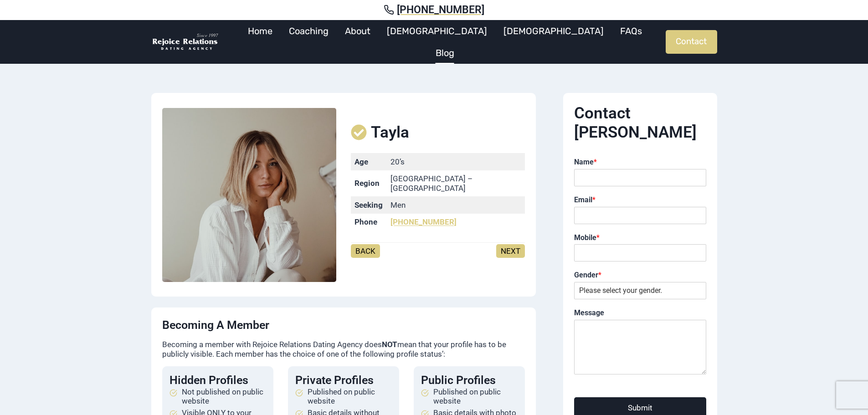 The height and width of the screenshot is (415, 868). I want to click on h4: Becoming a Member, so click(344, 325).